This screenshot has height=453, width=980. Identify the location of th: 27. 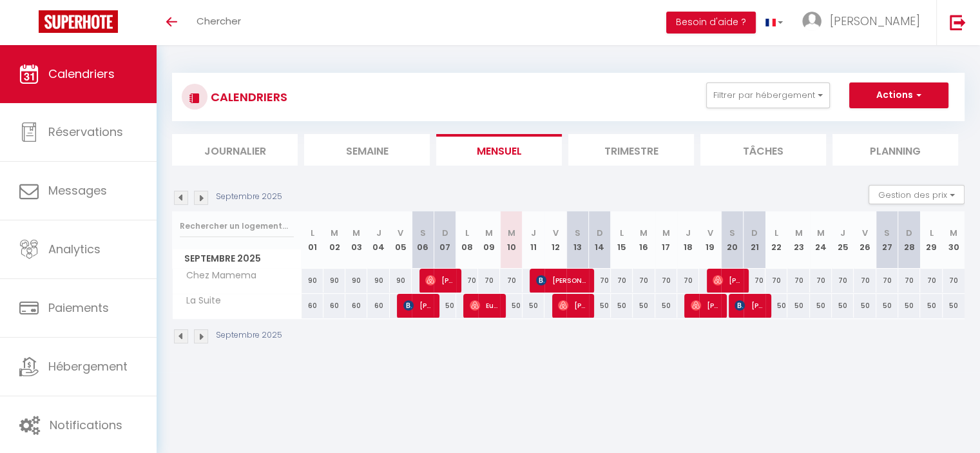
(887, 240).